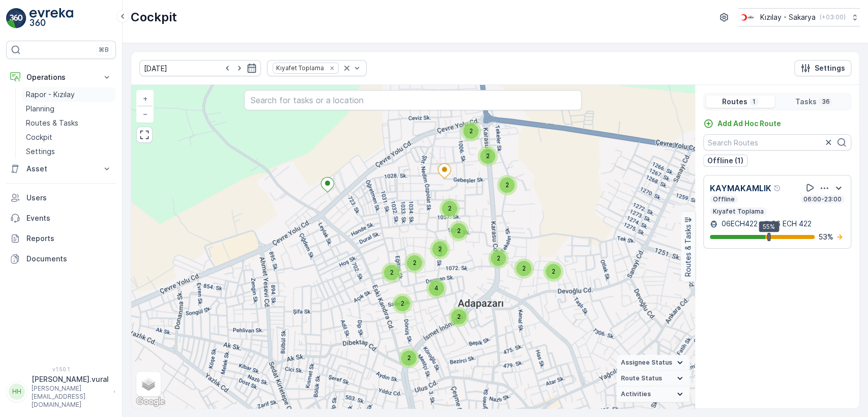  I want to click on p: Kızılay - Sakarya, so click(787, 17).